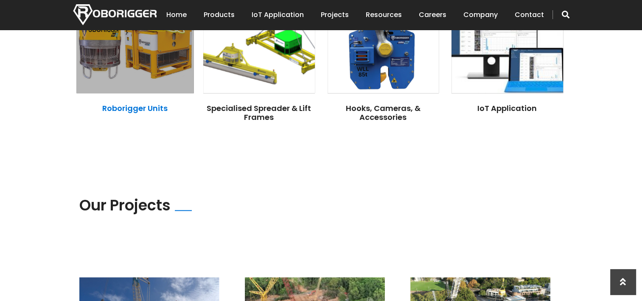 This screenshot has height=301, width=642. Describe the element at coordinates (383, 112) in the screenshot. I see `a: Hooks, Cameras, & Accessories` at that location.